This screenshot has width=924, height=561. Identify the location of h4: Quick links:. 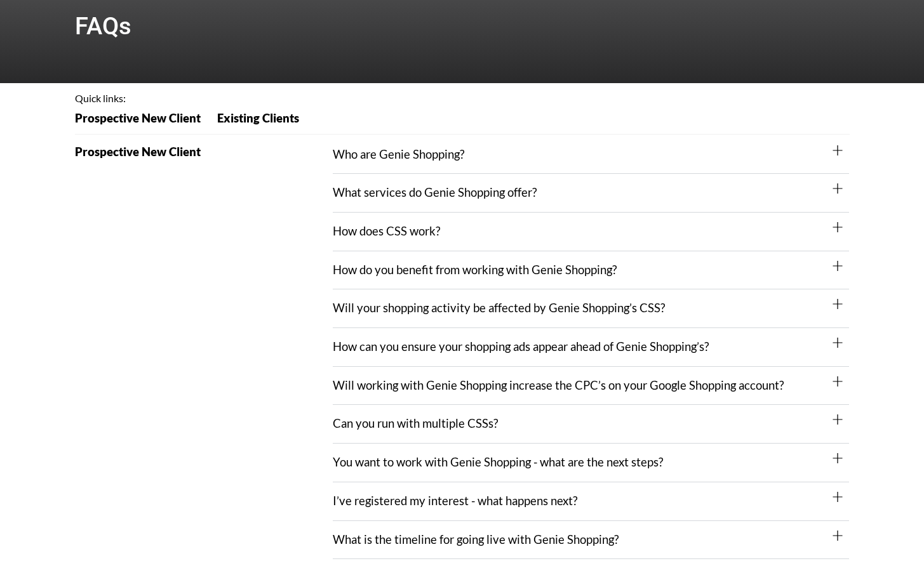
(462, 98).